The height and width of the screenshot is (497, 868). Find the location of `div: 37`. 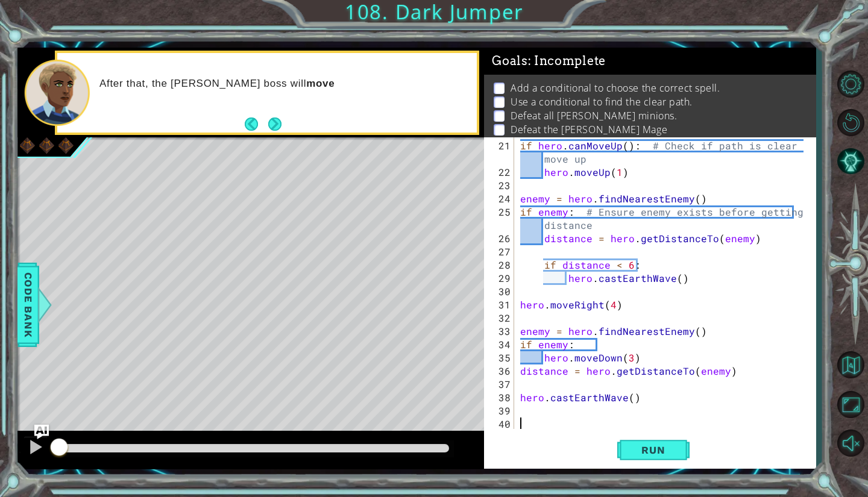

div: 37 is located at coordinates (500, 384).